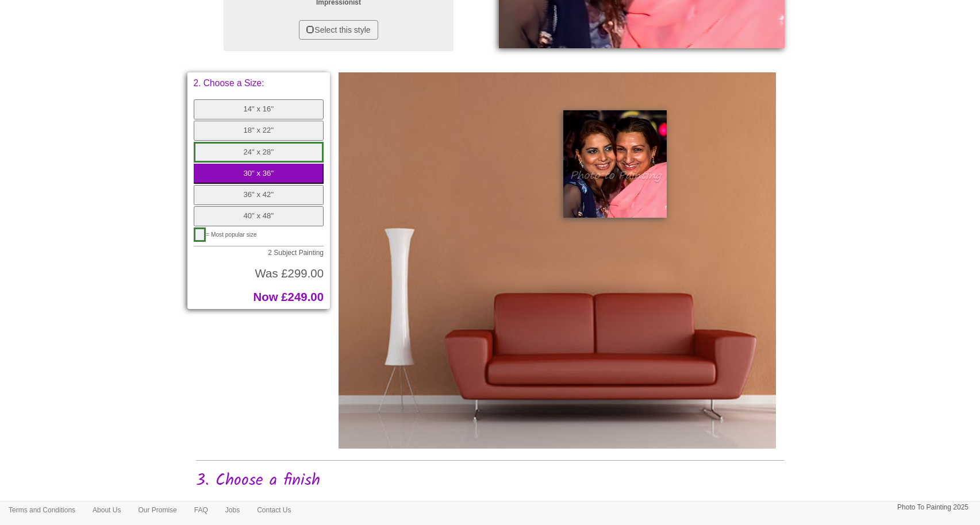 The width and height of the screenshot is (980, 525). Describe the element at coordinates (231, 234) in the screenshot. I see `span: = Most popular size` at that location.